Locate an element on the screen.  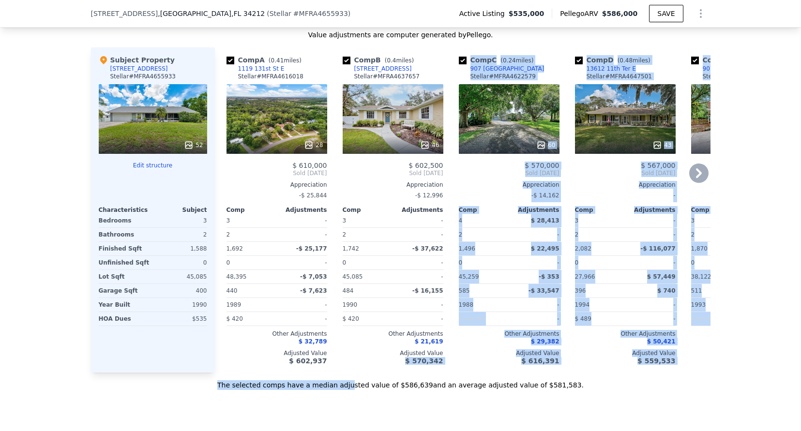
span: 2,082 is located at coordinates (583, 249).